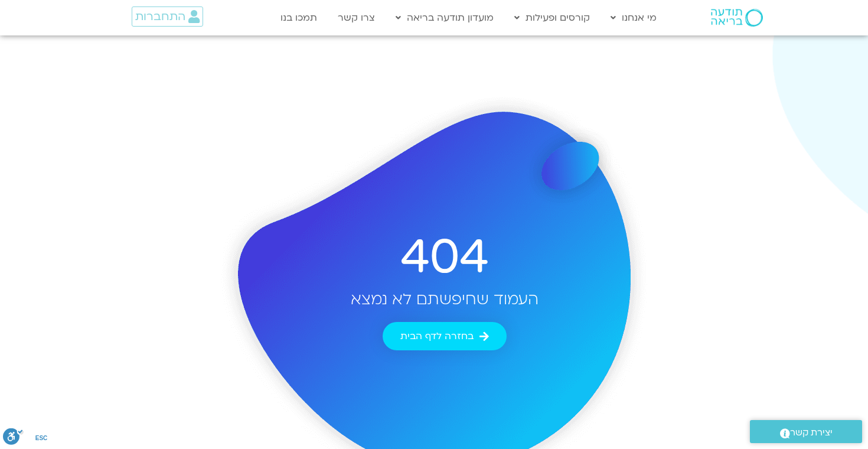 This screenshot has height=449, width=868. Describe the element at coordinates (552, 18) in the screenshot. I see `a: קורסים ופעילות` at that location.